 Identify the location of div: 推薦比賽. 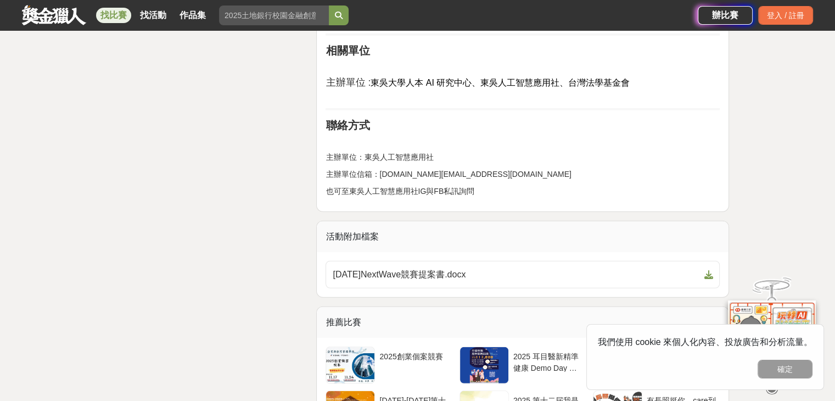
(523, 322).